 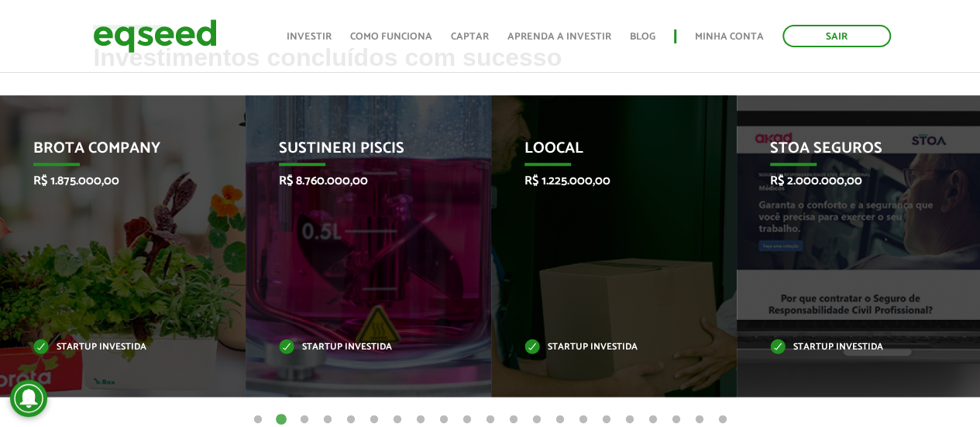 I want to click on p: R$ 1.875.000,00, so click(x=111, y=180).